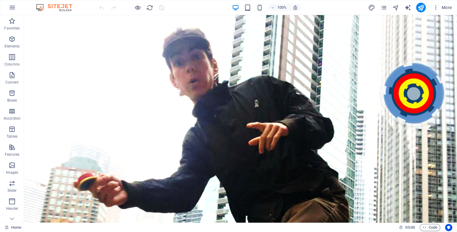  What do you see at coordinates (12, 155) in the screenshot?
I see `p: Features` at bounding box center [12, 155].